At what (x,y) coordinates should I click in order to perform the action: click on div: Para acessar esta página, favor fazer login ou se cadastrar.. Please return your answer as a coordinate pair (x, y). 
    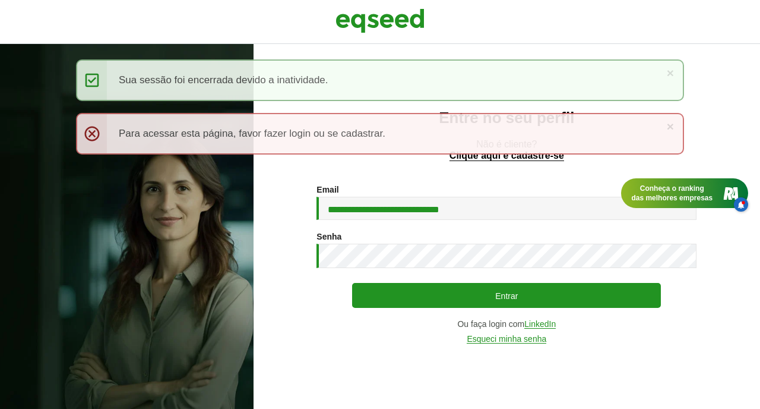
    Looking at the image, I should click on (380, 134).